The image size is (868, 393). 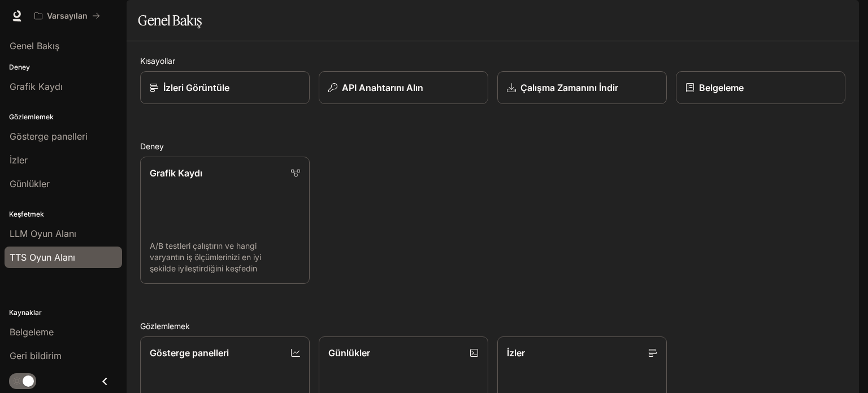 What do you see at coordinates (190, 352) in the screenshot?
I see `font: Gösterge panelleri` at bounding box center [190, 352].